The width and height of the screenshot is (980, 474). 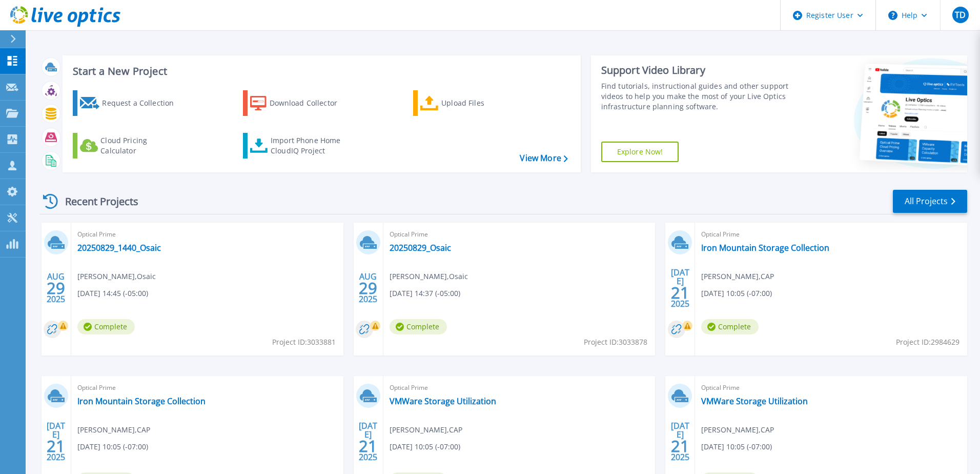 What do you see at coordinates (616, 342) in the screenshot?
I see `span: Project ID: 3033878` at bounding box center [616, 342].